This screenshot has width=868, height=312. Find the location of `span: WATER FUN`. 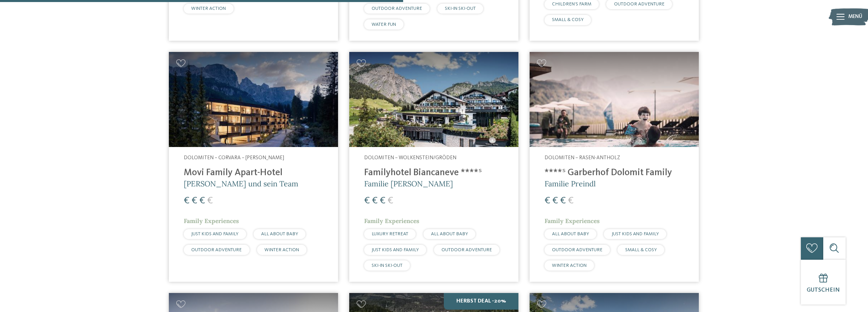

span: WATER FUN is located at coordinates (384, 24).